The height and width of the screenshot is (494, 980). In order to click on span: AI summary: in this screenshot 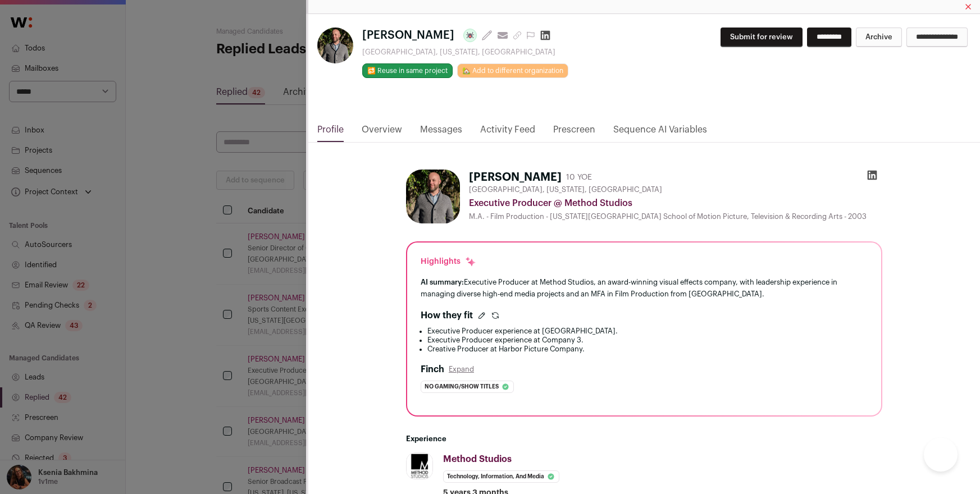, I will do `click(442, 282)`.